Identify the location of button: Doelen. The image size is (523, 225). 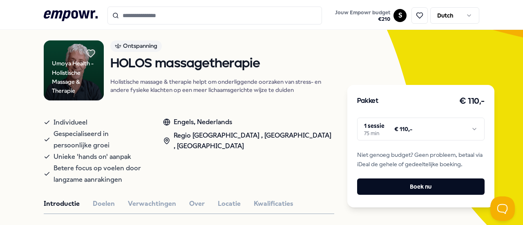
(104, 204).